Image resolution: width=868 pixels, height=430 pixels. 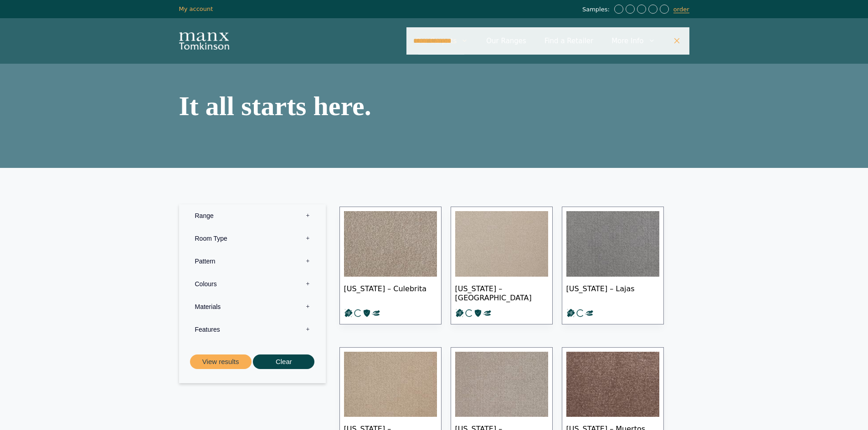 I want to click on img: Manx Tomkinson, so click(x=204, y=41).